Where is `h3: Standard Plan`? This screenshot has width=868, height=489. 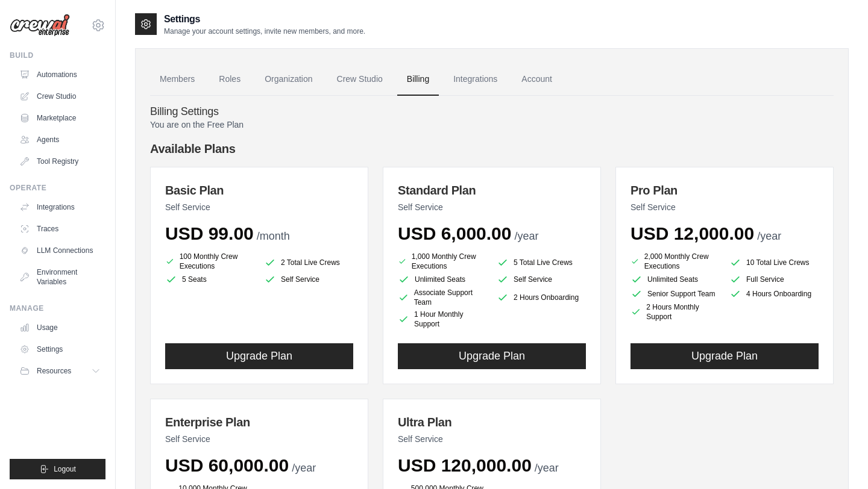 h3: Standard Plan is located at coordinates (492, 190).